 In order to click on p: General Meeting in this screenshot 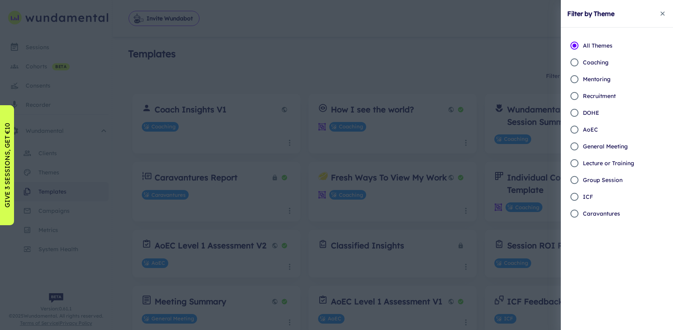, I will do `click(605, 147)`.